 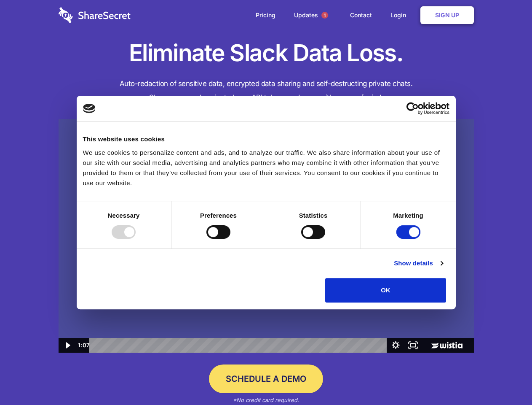 I want to click on strong: Preferences, so click(x=218, y=215).